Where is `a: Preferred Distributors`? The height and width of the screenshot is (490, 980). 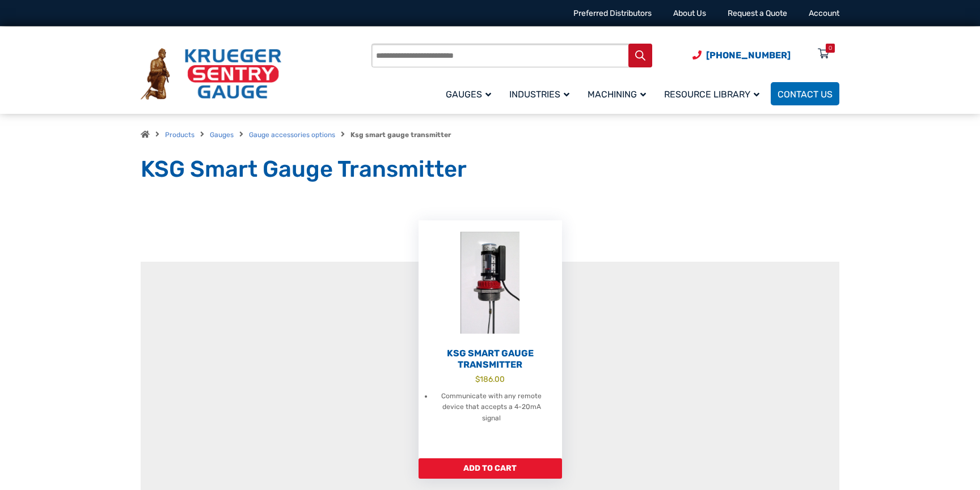
a: Preferred Distributors is located at coordinates (613, 13).